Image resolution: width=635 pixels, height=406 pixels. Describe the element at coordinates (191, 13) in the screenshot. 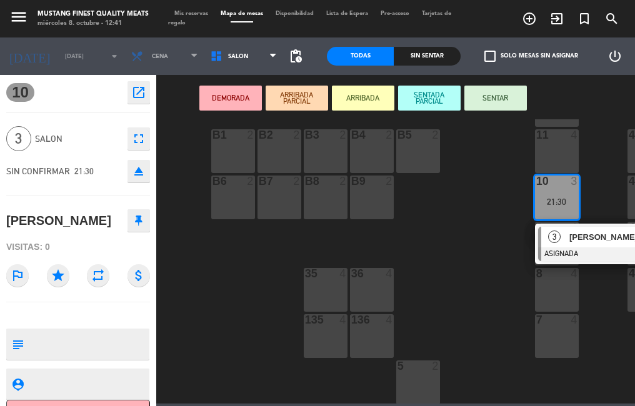

I see `span: Mis reservas` at that location.